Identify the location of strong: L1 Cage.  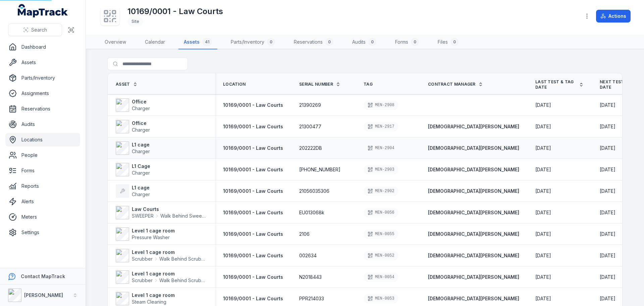
(141, 166).